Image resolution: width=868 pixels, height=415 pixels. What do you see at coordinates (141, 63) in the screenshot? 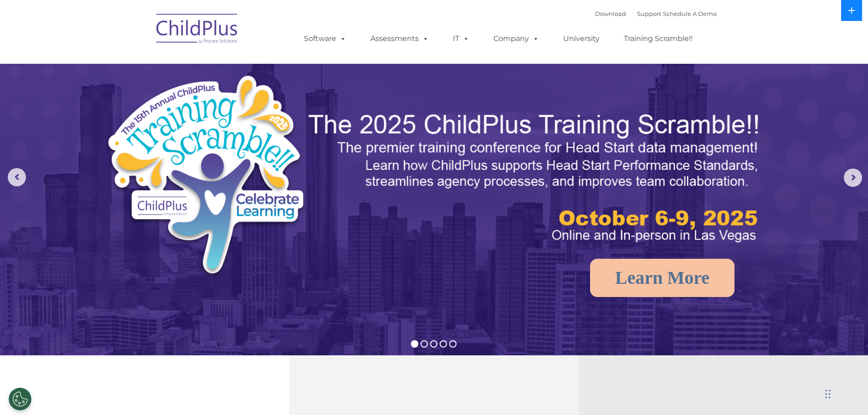
I see `span: Last name` at bounding box center [141, 63].